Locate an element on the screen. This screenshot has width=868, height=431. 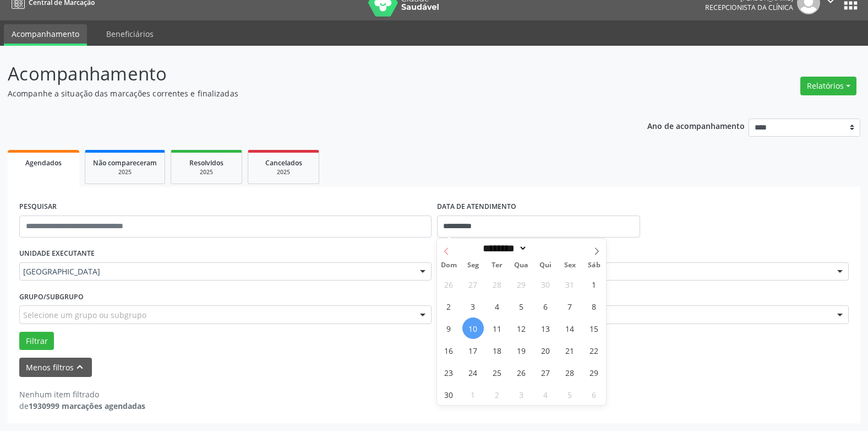
span: Novembro 4, 2025 is located at coordinates (497, 306).